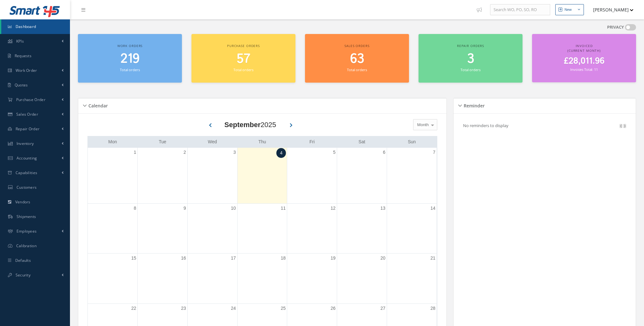 Image resolution: width=644 pixels, height=326 pixels. What do you see at coordinates (433, 258) in the screenshot?
I see `a: September 21, 2025` at bounding box center [433, 258].